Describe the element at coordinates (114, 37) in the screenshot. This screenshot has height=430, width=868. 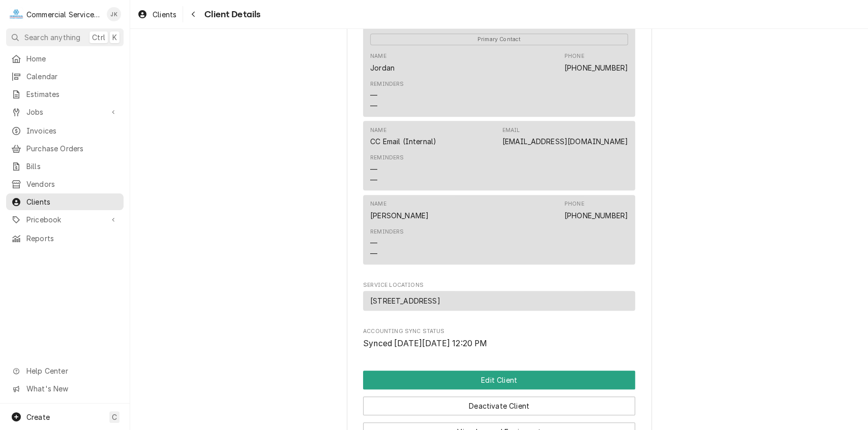
I see `span: K` at that location.